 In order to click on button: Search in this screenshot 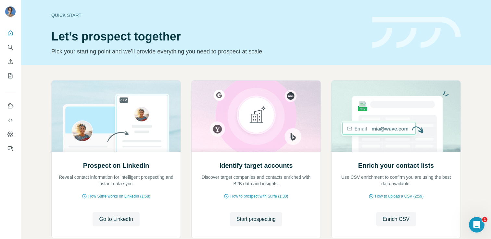, I will do `click(10, 47)`.